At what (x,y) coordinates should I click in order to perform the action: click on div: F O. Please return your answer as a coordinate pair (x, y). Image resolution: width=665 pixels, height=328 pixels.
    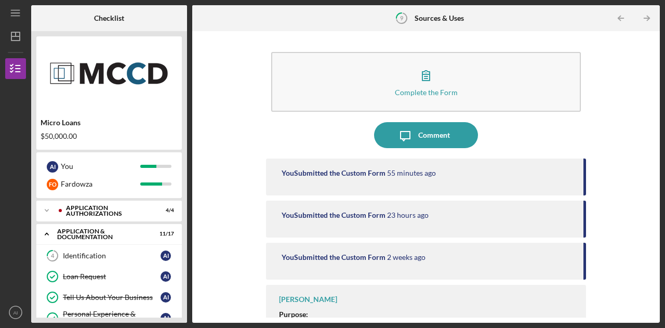
    Looking at the image, I should click on (53, 185).